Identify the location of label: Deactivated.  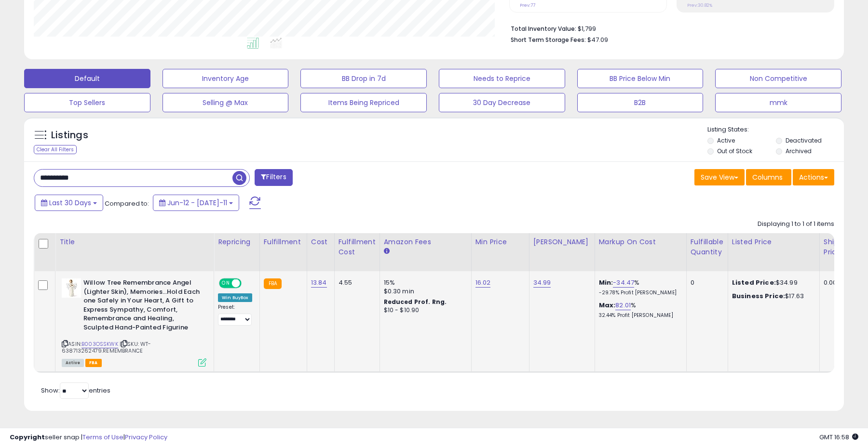
(804, 140).